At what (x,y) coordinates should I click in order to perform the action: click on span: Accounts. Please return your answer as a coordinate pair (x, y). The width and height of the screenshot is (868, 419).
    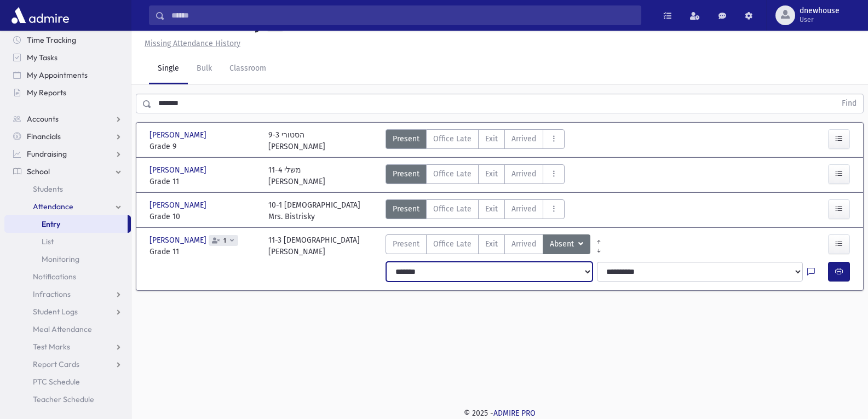
    Looking at the image, I should click on (43, 119).